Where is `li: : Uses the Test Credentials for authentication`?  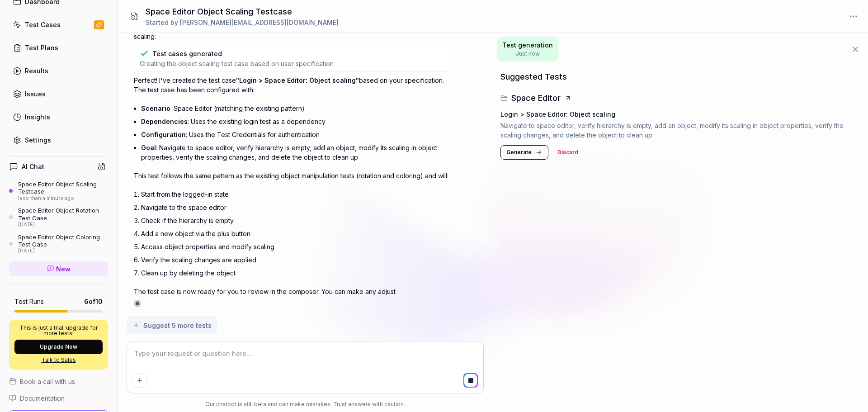
li: : Uses the Test Credentials for authentication is located at coordinates (296, 134).